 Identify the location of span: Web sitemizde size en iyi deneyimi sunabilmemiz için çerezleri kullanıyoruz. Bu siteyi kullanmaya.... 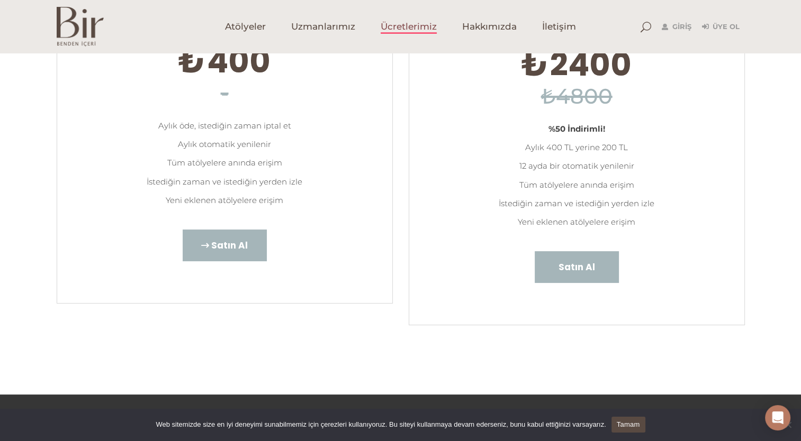
(380, 425).